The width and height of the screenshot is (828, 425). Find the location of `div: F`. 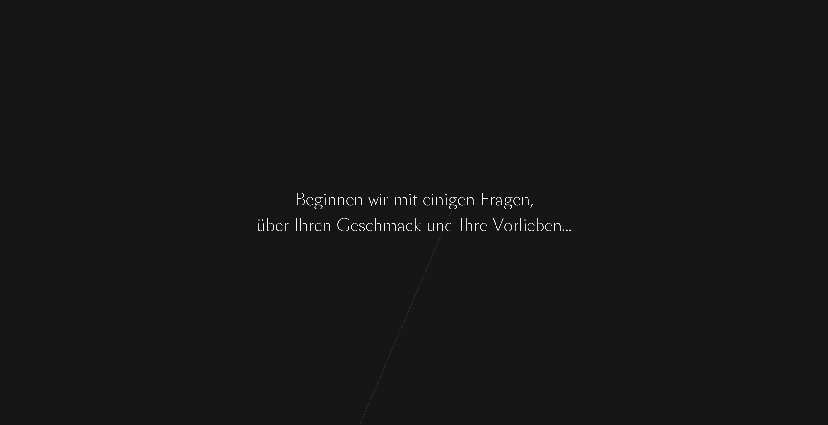

div: F is located at coordinates (485, 199).